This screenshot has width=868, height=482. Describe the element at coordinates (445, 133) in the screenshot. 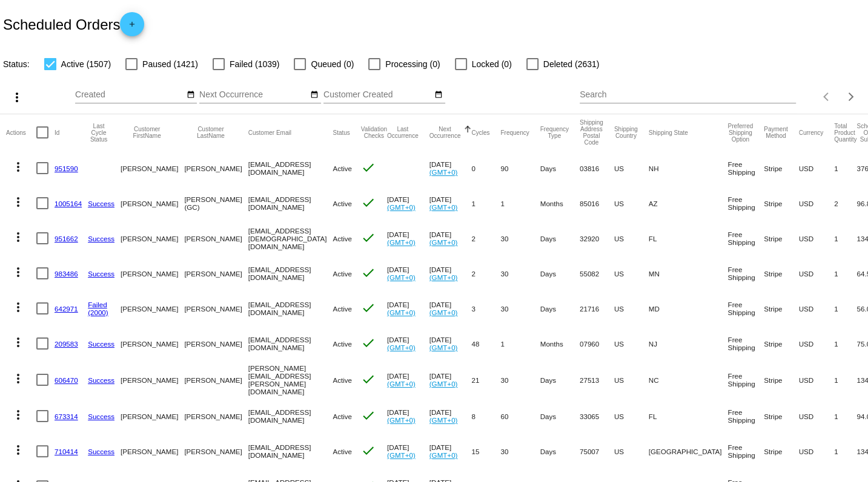

I see `button: Change sorting for NextOccurrenceUtc` at that location.